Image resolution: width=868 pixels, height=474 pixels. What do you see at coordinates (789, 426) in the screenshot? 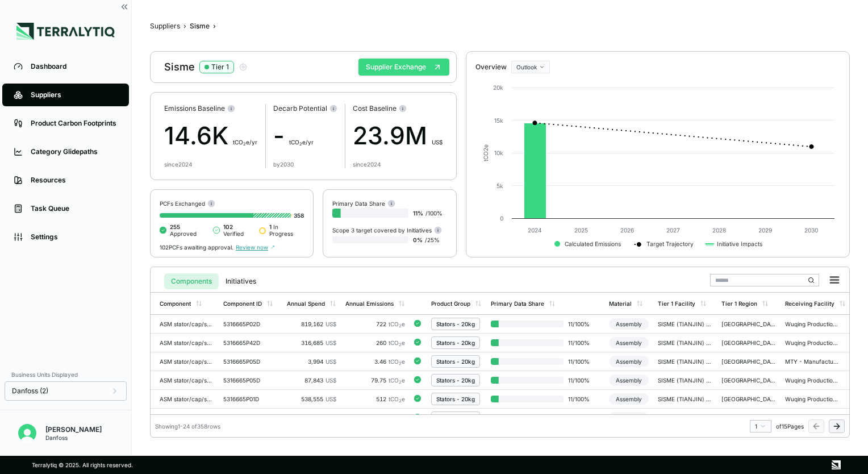
I see `span: of 15 Pages` at bounding box center [789, 426].